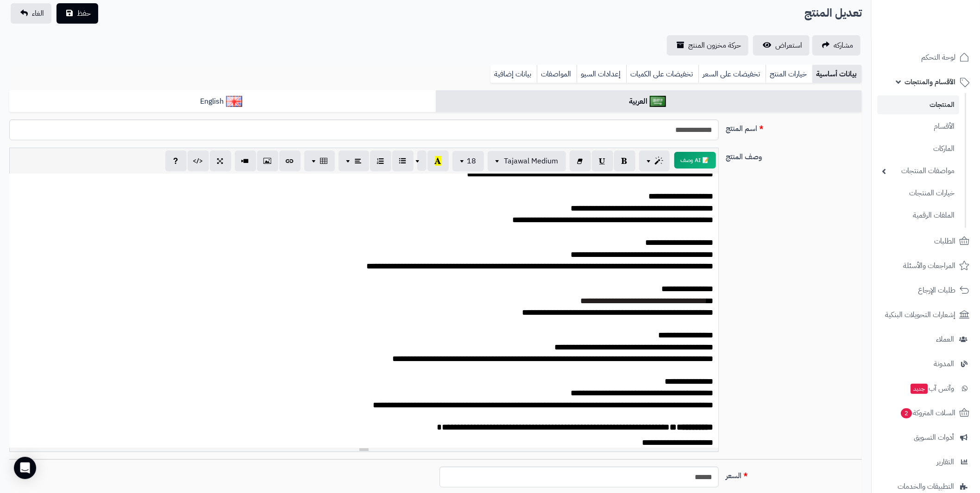 The image size is (980, 493). I want to click on label: وصف المنتج, so click(795, 155).